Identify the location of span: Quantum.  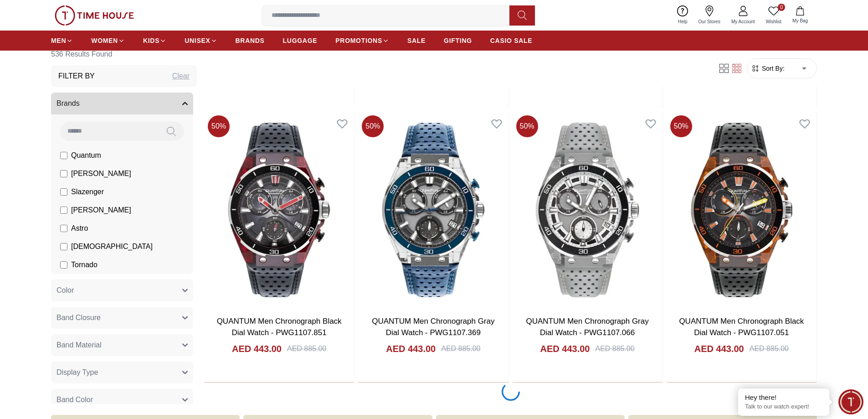
(86, 156).